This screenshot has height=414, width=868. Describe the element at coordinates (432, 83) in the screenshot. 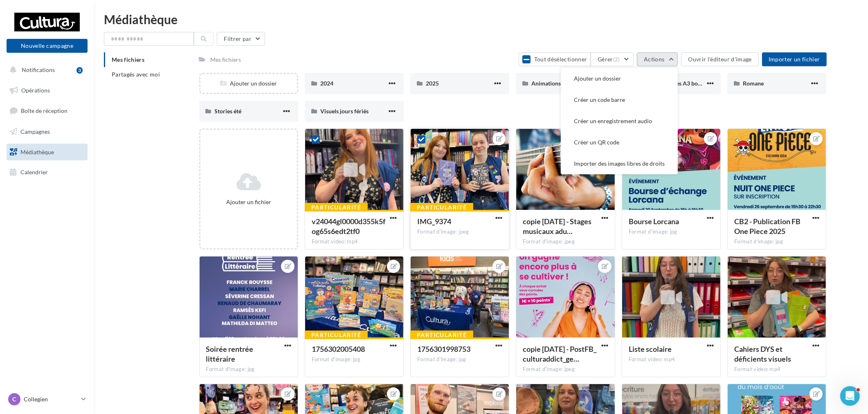

I see `span: 2025` at that location.